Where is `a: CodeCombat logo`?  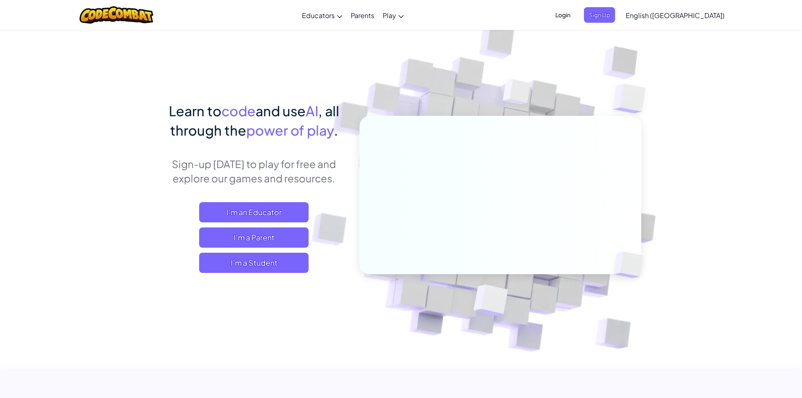
a: CodeCombat logo is located at coordinates (116, 15).